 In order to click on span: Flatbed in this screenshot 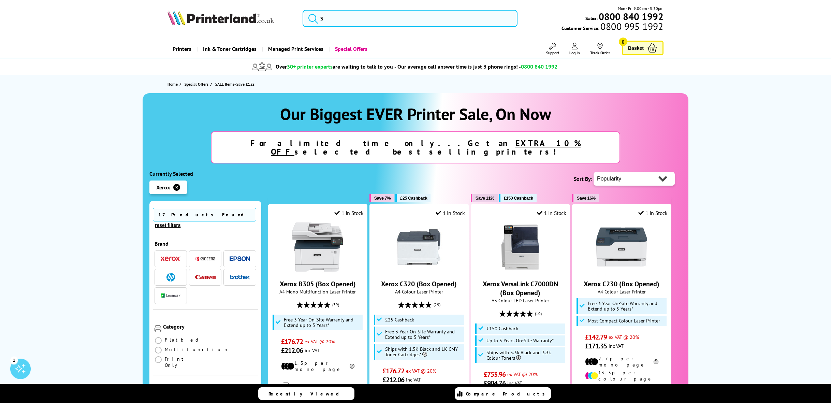, I will do `click(183, 340)`.